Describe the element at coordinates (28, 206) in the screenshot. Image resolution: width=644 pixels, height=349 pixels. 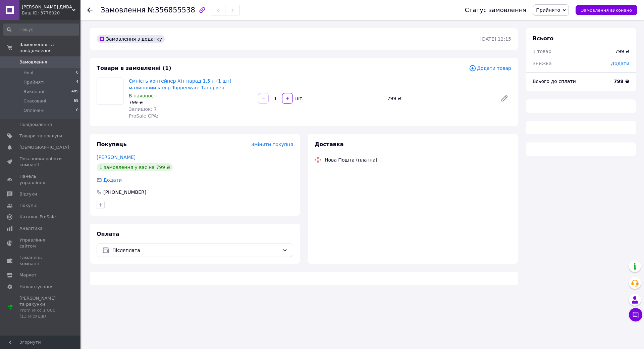
I see `span: Покупці` at that location.